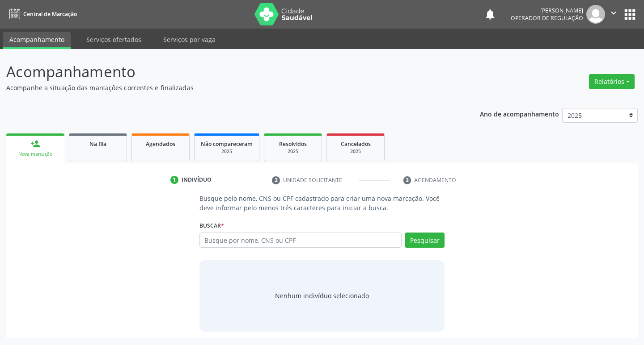 The height and width of the screenshot is (345, 644). Describe the element at coordinates (293, 144) in the screenshot. I see `span: Resolvidos` at that location.